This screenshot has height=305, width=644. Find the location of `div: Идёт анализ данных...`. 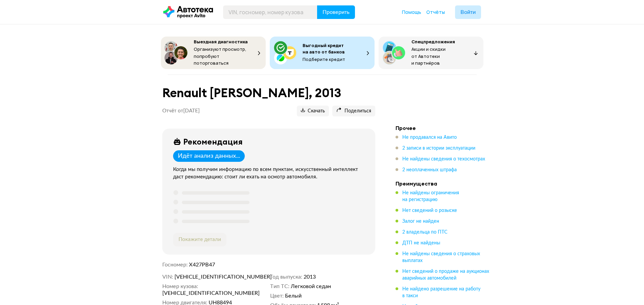

div: Идёт анализ данных... is located at coordinates (209, 156).